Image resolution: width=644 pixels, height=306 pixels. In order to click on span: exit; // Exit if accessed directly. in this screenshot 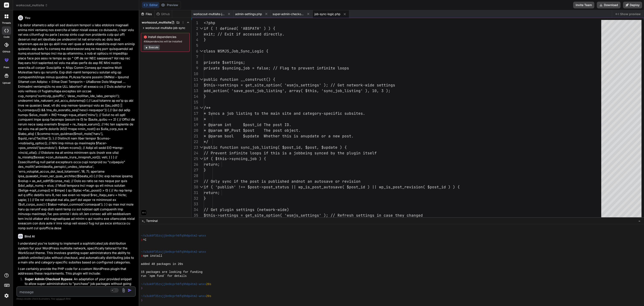, I will do `click(244, 34)`.